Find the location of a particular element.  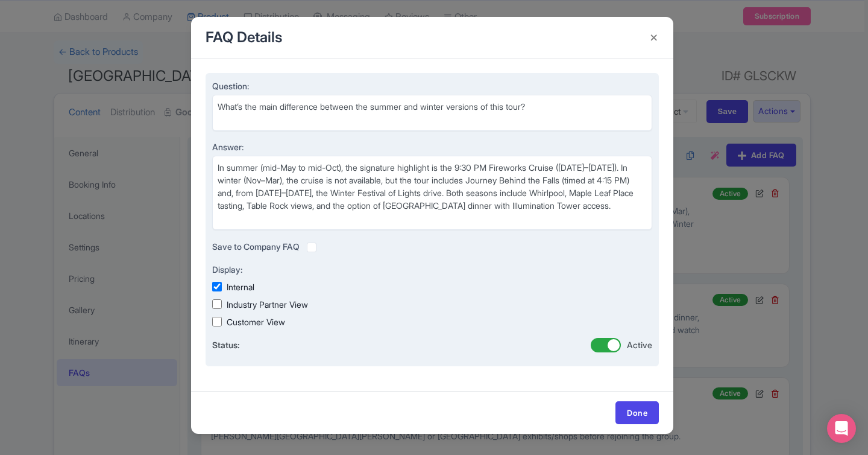

span: Active is located at coordinates (639, 344).